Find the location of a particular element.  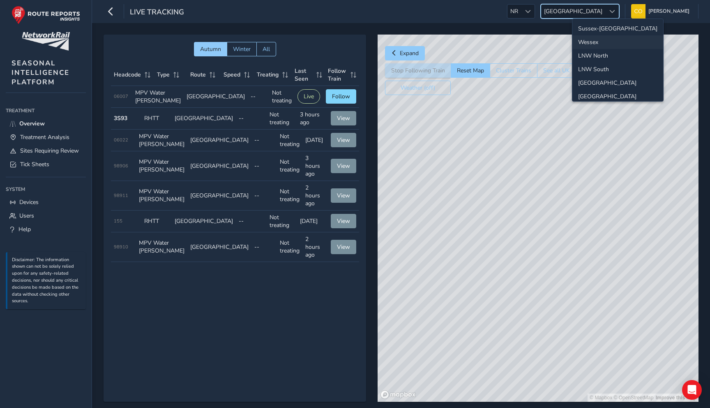

span: Help is located at coordinates (25, 229).